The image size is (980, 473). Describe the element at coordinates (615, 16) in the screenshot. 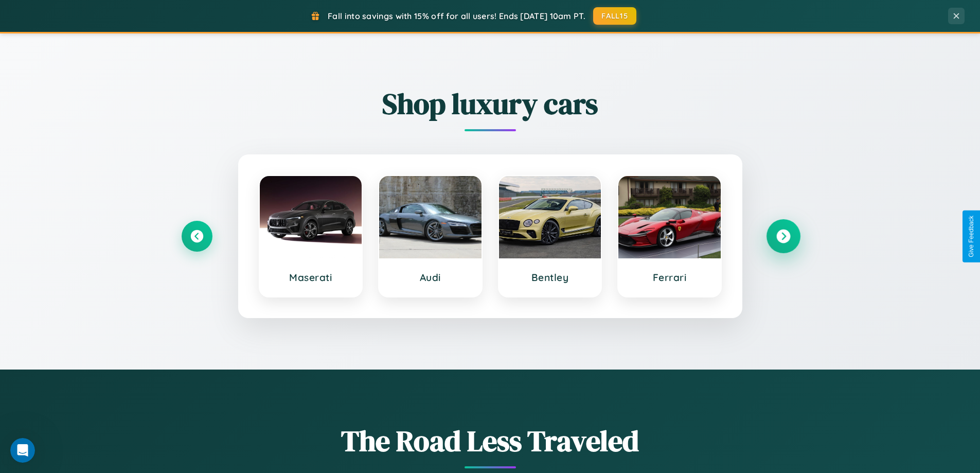

I see `button: FALL15` at that location.